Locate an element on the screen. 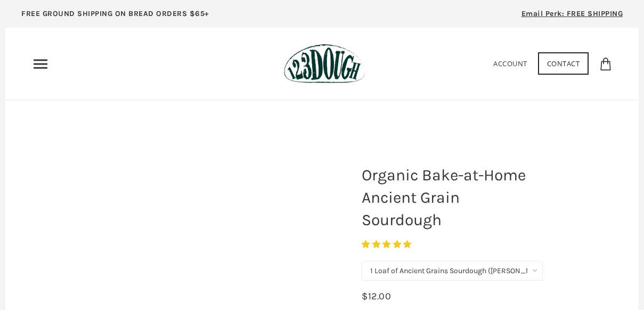 The height and width of the screenshot is (310, 644). img: 123Dough Bakery is located at coordinates (325, 64).